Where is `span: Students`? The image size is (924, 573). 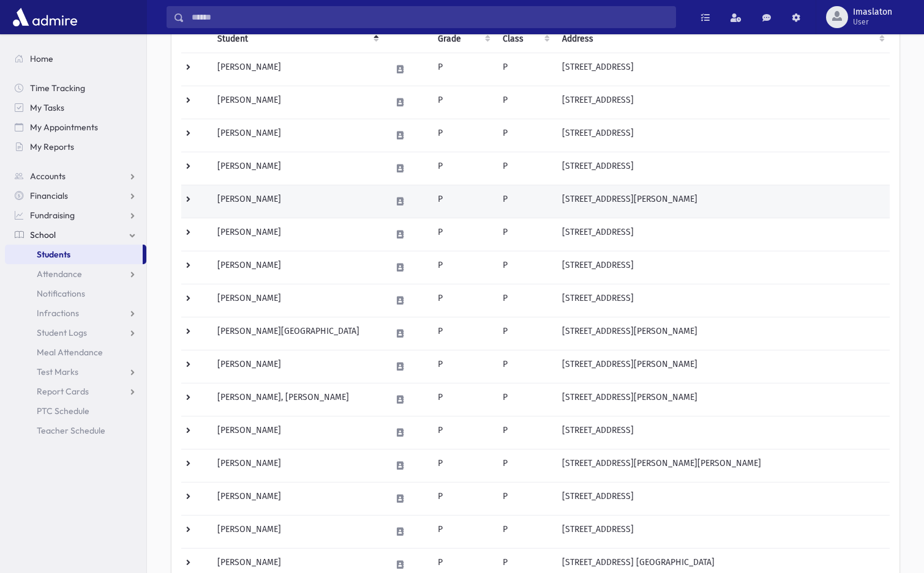 span: Students is located at coordinates (53, 254).